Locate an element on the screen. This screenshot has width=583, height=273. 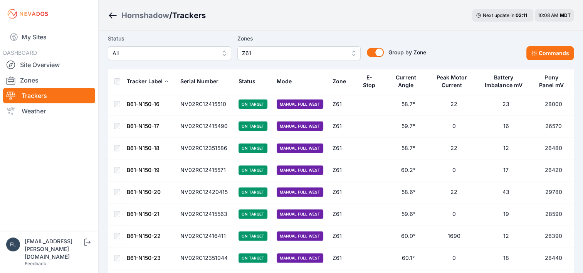
td: 58.6° is located at coordinates (408, 192).